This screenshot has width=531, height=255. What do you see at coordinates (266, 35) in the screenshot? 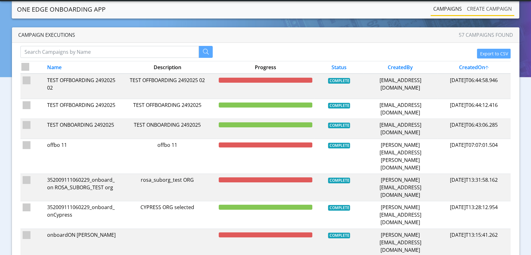
I see `div: Campaign Executions` at bounding box center [266, 35].